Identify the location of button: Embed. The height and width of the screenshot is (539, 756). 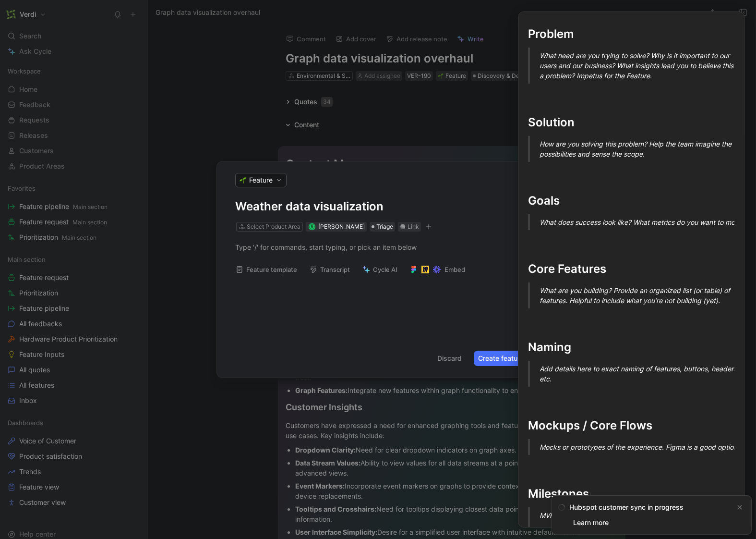
(438, 270).